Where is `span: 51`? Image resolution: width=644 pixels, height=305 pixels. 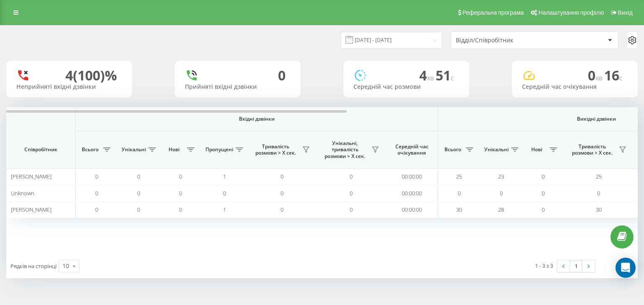 span: 51 is located at coordinates (445, 75).